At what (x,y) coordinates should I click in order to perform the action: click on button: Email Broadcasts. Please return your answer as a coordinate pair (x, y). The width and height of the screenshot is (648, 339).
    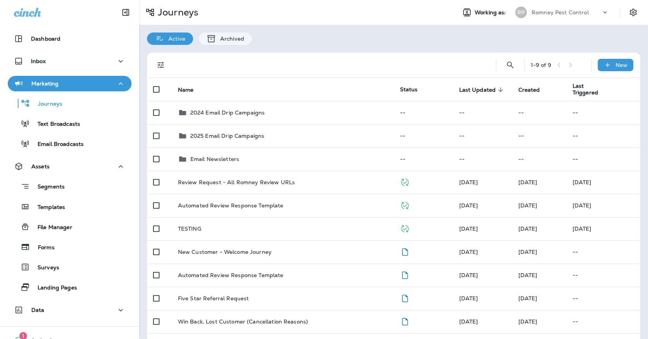
    Looking at the image, I should click on (70, 143).